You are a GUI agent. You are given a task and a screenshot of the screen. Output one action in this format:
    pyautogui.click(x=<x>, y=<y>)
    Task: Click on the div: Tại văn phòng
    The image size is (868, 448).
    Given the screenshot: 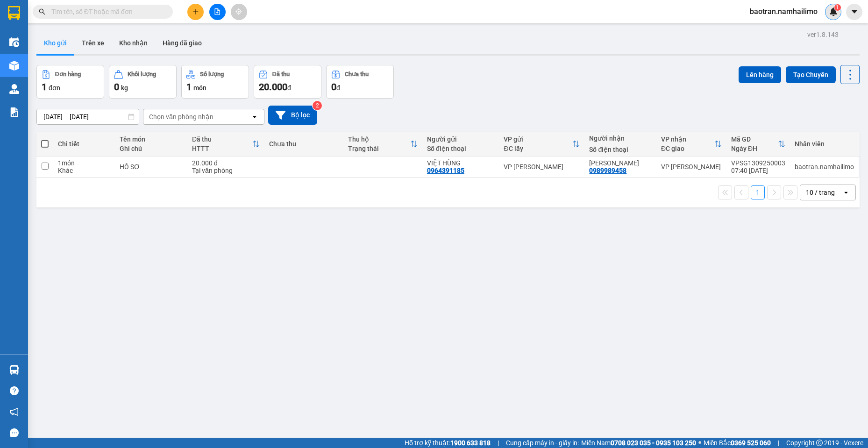 What is the action you would take?
    pyautogui.click(x=226, y=170)
    